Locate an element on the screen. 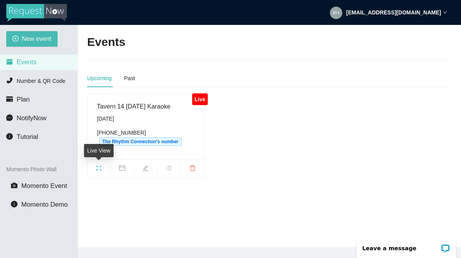 Image resolution: width=461 pixels, height=258 pixels. div: Past is located at coordinates (130, 78).